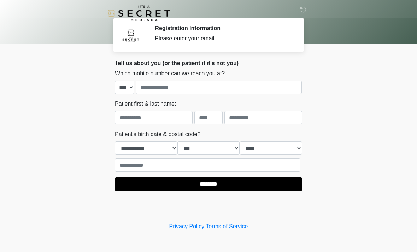 Image resolution: width=417 pixels, height=252 pixels. I want to click on h2: Tell us about you (or the patient if it's not you), so click(209, 63).